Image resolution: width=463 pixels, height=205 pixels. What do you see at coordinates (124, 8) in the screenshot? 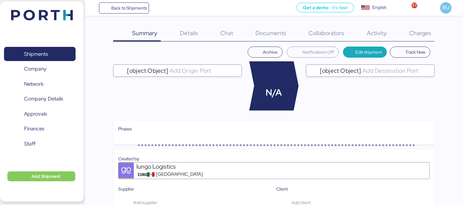
I see `a: Back to Shipments` at bounding box center [124, 8].